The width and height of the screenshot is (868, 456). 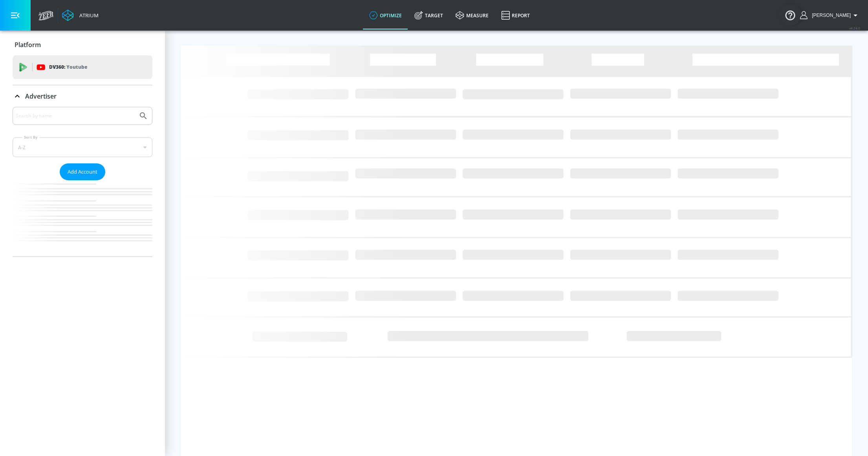 What do you see at coordinates (82, 45) in the screenshot?
I see `div: Platform` at bounding box center [82, 45].